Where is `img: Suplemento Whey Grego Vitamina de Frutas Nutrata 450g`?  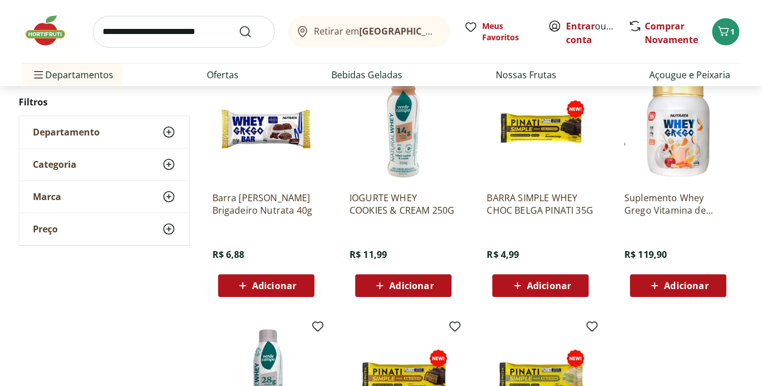
img: Suplemento Whey Grego Vitamina de Frutas Nutrata 450g is located at coordinates (678, 129).